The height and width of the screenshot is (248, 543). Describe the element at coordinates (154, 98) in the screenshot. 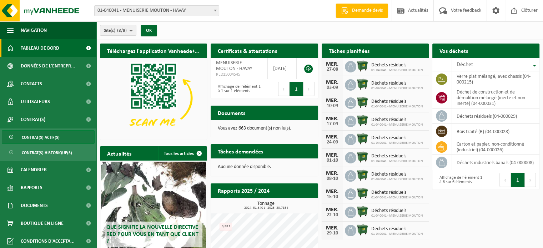

I see `img: Download de VHEPlus App` at that location.